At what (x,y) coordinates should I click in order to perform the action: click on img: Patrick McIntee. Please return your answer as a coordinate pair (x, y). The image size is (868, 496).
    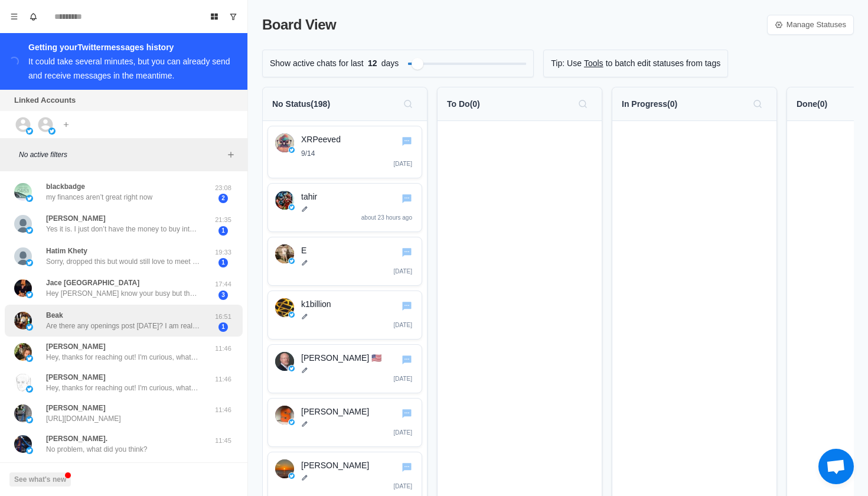
    Looking at the image, I should click on (284, 415).